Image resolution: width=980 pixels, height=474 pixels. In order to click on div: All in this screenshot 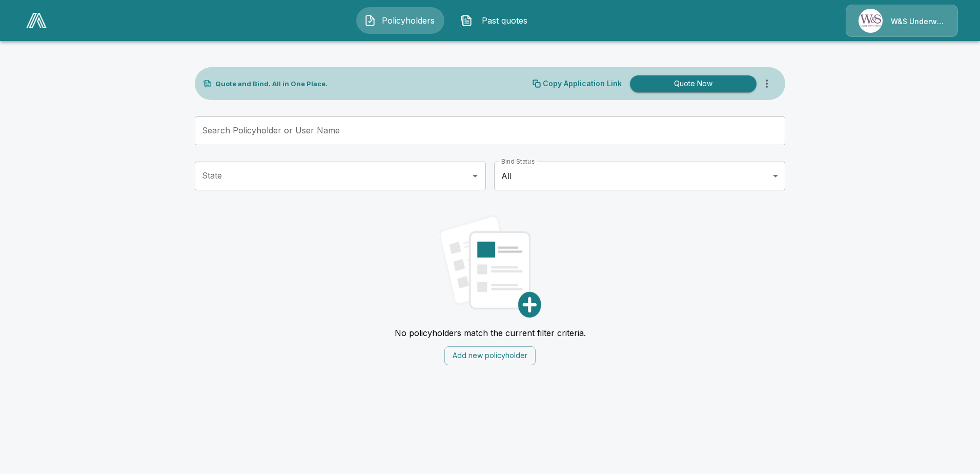, I will do `click(640, 176)`.